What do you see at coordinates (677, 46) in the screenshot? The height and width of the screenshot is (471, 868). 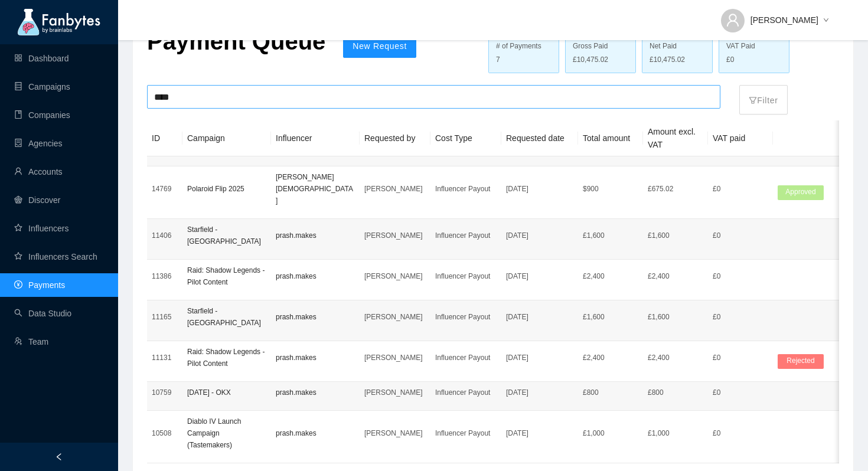 I see `div: Net Paid` at bounding box center [677, 46].